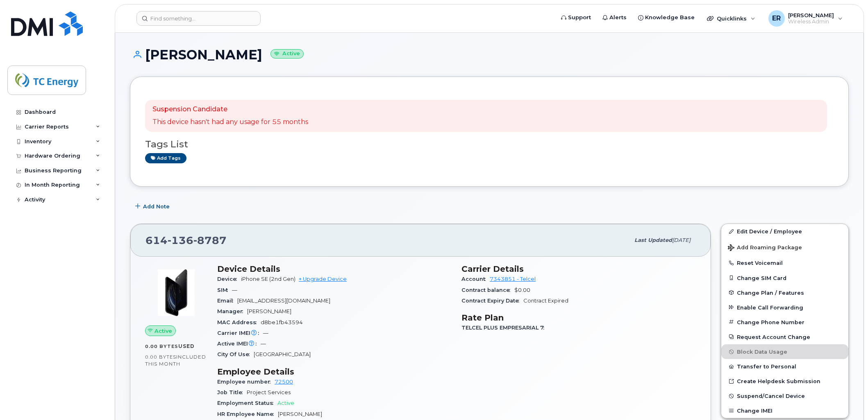 This screenshot has height=420, width=868. Describe the element at coordinates (504, 327) in the screenshot. I see `span: TELCEL PLUS EMPRESARIAL 7` at that location.